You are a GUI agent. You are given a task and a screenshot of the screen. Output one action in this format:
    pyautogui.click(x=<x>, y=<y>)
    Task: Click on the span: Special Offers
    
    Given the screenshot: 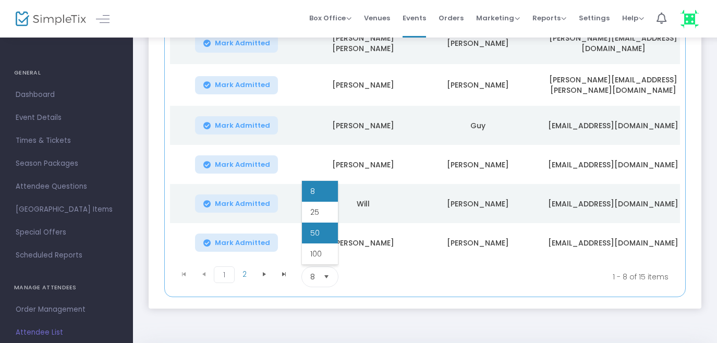 What is the action you would take?
    pyautogui.click(x=66, y=232)
    